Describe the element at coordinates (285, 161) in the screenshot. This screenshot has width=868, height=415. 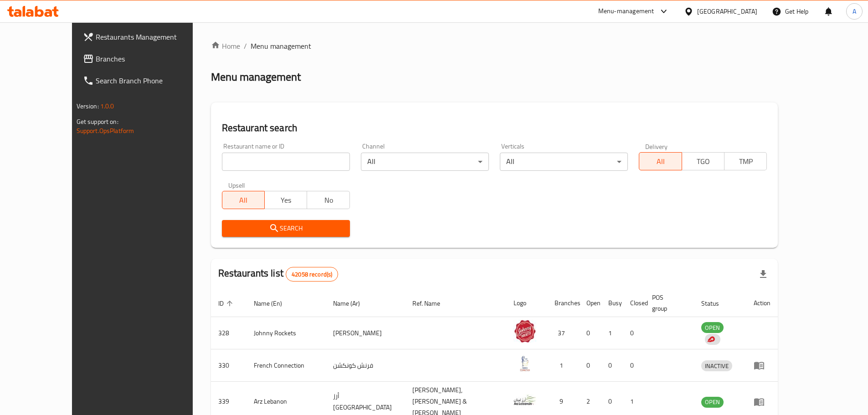
I see `input: Search for restaurant name or ID..` at that location.